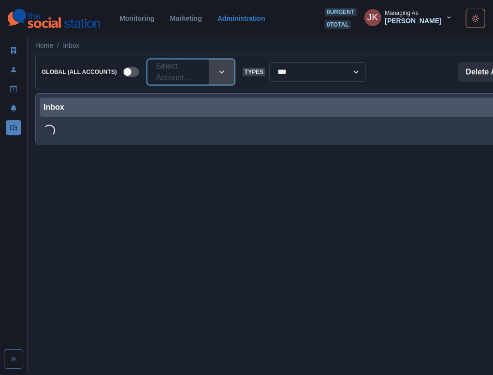 The image size is (493, 375). Describe the element at coordinates (14, 108) in the screenshot. I see `a: Notifications` at that location.